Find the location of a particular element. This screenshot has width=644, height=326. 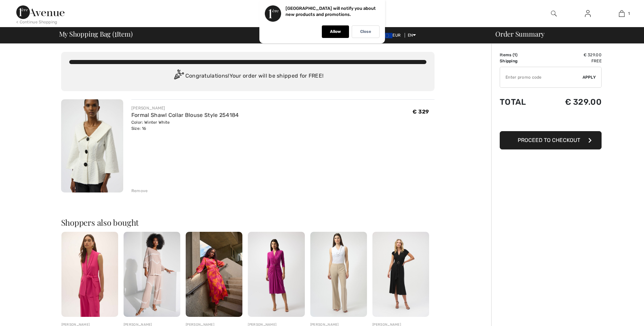

img: Congratulation2.svg is located at coordinates (179, 76).